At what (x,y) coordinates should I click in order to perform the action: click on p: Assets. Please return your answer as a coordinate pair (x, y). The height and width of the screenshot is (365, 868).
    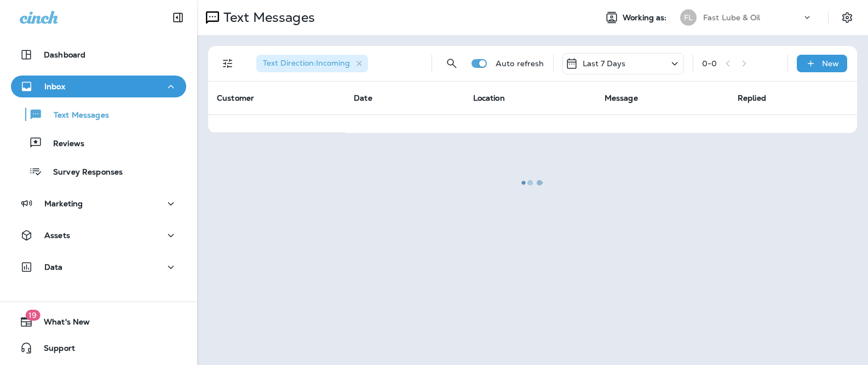
    Looking at the image, I should click on (57, 235).